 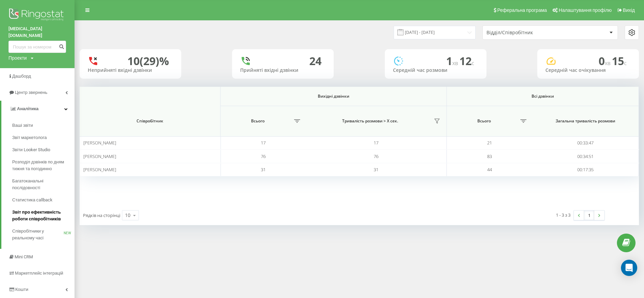 I want to click on span: Налаштування профілю, so click(x=585, y=10).